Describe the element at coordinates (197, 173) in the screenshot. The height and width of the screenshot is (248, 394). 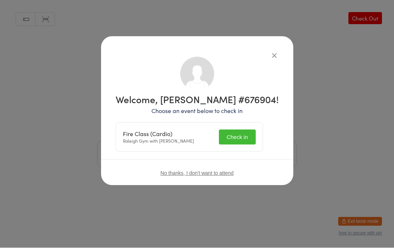
I see `span: No thanks, I don't want to attend` at that location.